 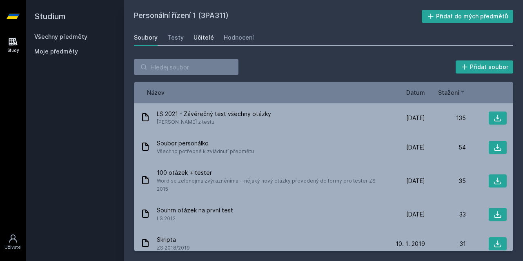 What do you see at coordinates (446, 181) in the screenshot?
I see `div: 35` at bounding box center [446, 181].